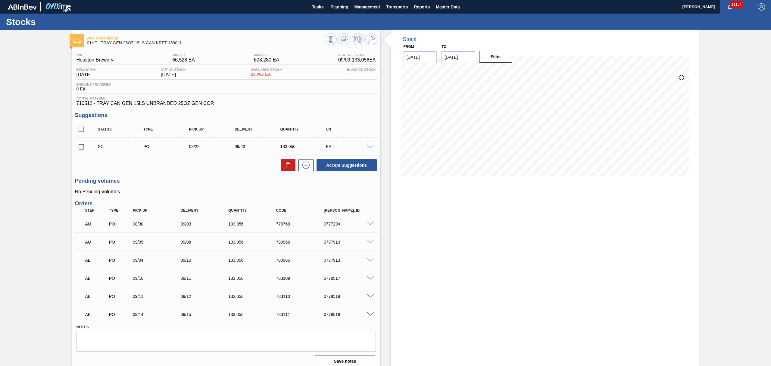  Describe the element at coordinates (183, 55) in the screenshot. I see `span: MIN S.P.` at that location.